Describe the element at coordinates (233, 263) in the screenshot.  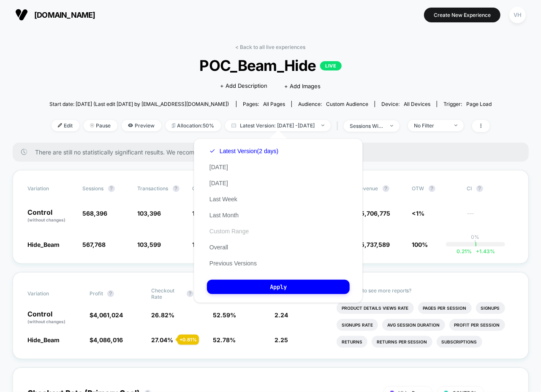
I see `button: Previous Versions` at that location.